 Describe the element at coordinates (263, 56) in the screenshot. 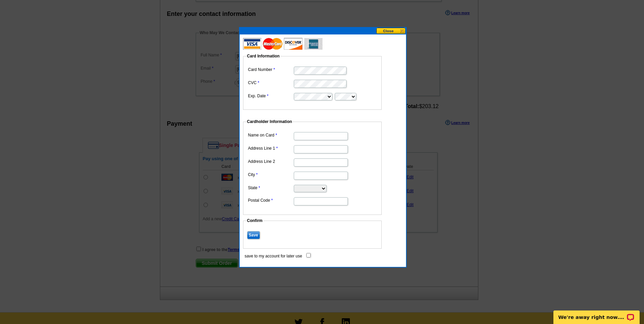

I see `legend: Card Information` at that location.